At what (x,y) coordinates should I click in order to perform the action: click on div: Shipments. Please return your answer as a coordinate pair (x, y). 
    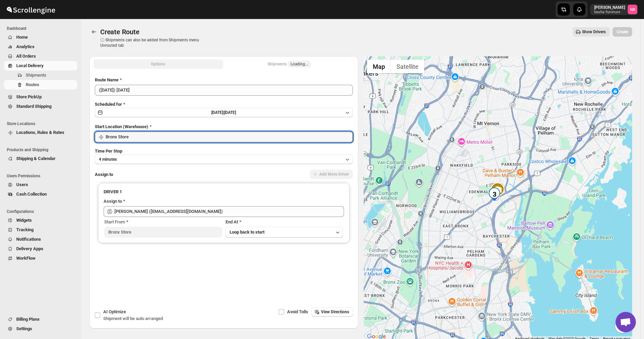
    Looking at the image, I should click on (289, 64).